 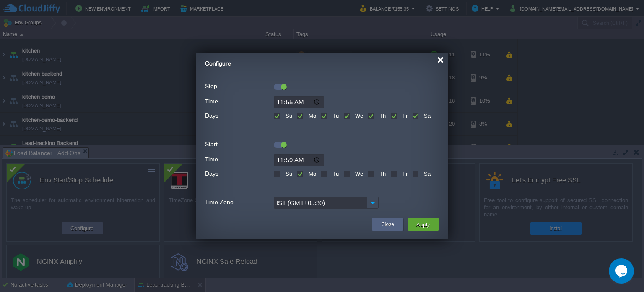 What do you see at coordinates (239, 144) in the screenshot?
I see `label: Start` at bounding box center [239, 144].